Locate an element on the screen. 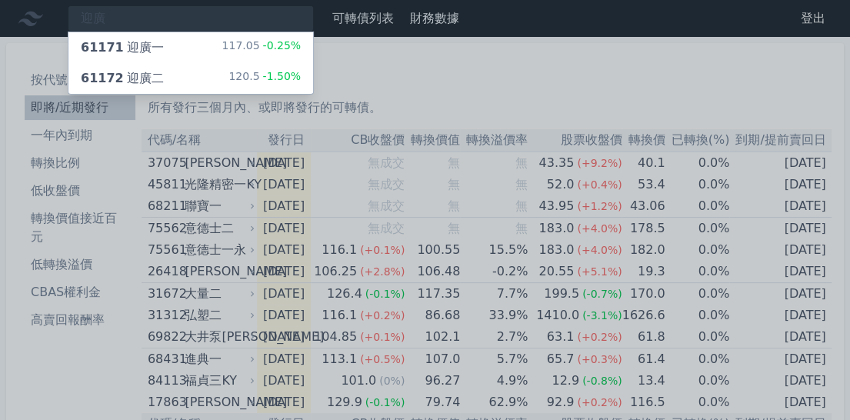 The image size is (850, 420). div: 迎廣二 is located at coordinates (122, 79).